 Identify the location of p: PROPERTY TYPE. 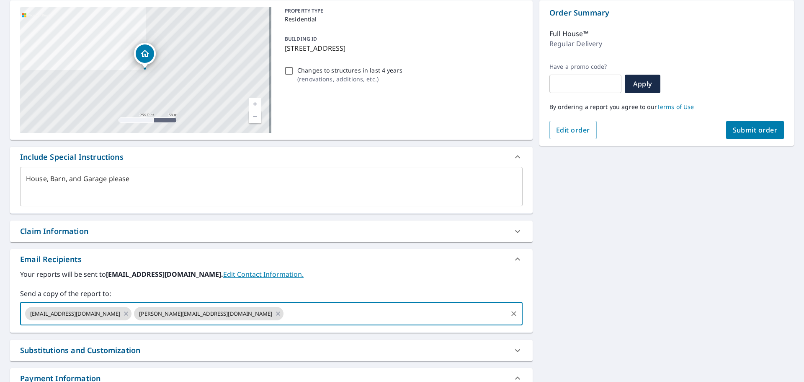
(402, 11).